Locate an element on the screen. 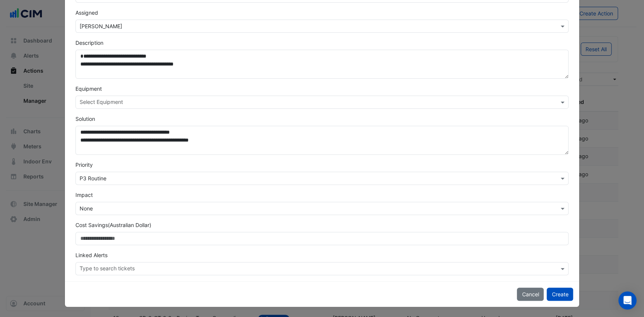  label: Cost Savings (Australian Dollar) is located at coordinates (113, 225).